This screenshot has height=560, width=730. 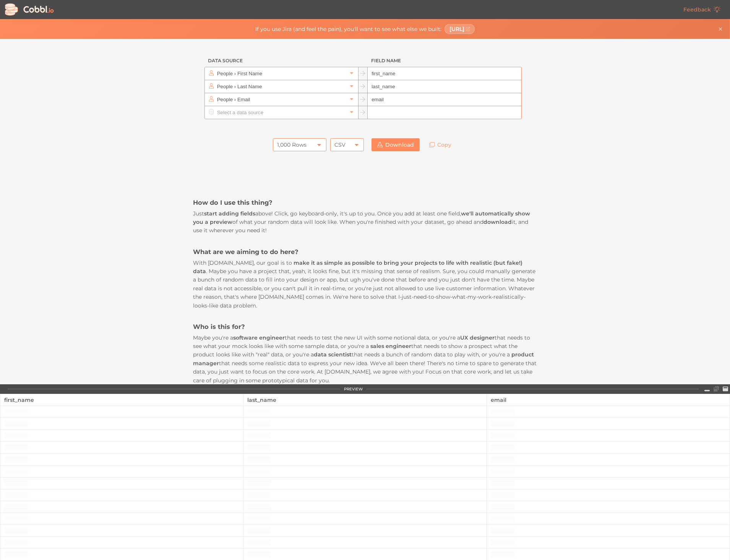 What do you see at coordinates (441, 145) in the screenshot?
I see `a: Copy` at bounding box center [441, 145].